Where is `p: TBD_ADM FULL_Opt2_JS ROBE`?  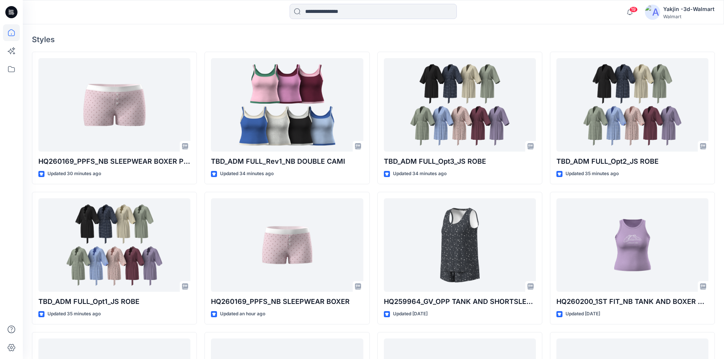 p: TBD_ADM FULL_Opt2_JS ROBE is located at coordinates (632, 162).